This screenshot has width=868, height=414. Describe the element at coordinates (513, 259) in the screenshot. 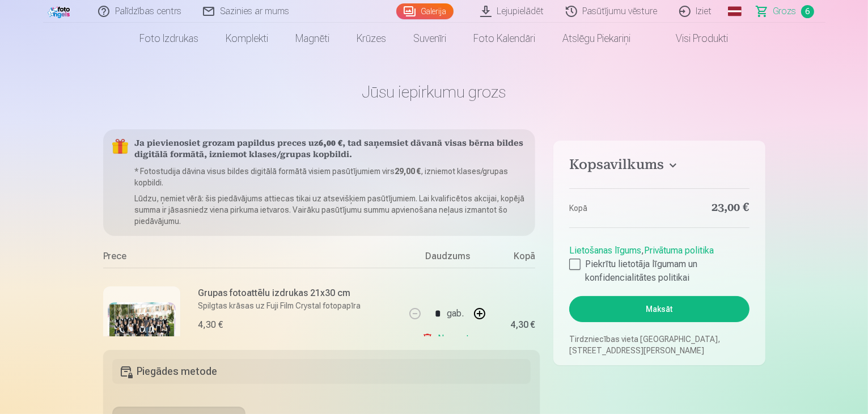

I see `div: Kopā` at that location.